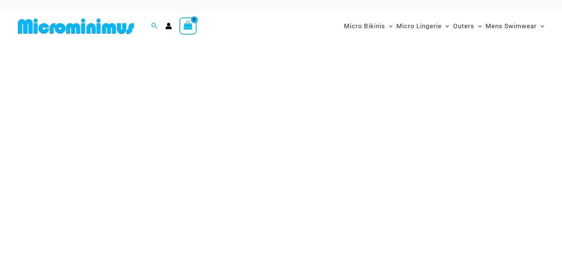 The image size is (562, 274). What do you see at coordinates (169, 26) in the screenshot?
I see `a: Account icon link` at bounding box center [169, 26].